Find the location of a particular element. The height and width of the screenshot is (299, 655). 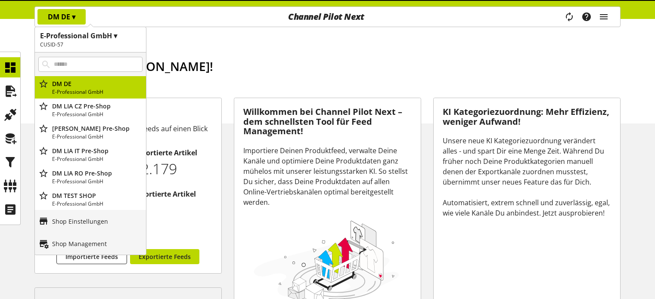

p: DM LIA IT Pre-Shop is located at coordinates (97, 151).